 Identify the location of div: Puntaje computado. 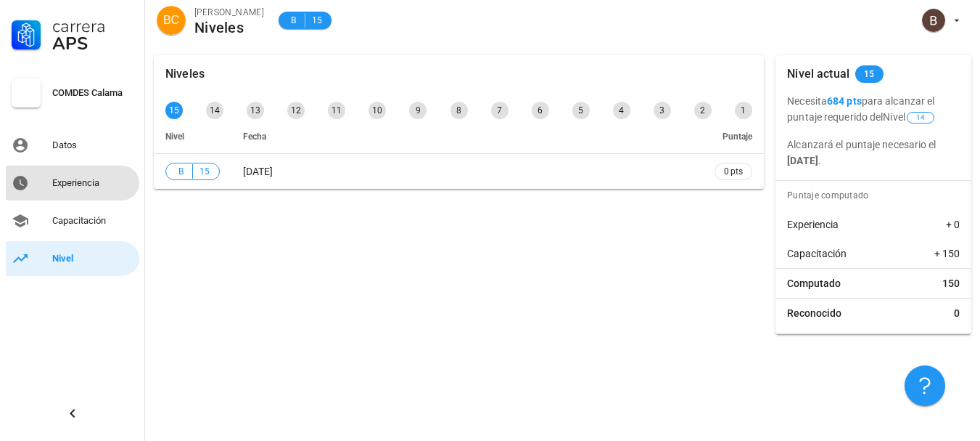
(876, 195).